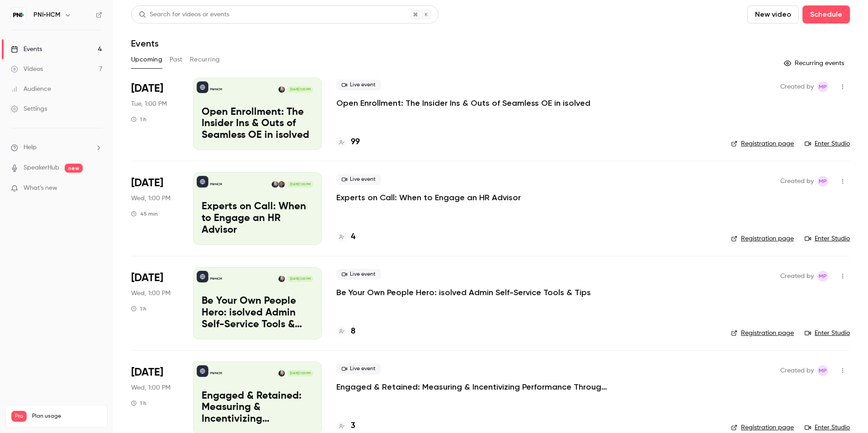 This screenshot has height=433, width=868. I want to click on button: Upcoming, so click(147, 59).